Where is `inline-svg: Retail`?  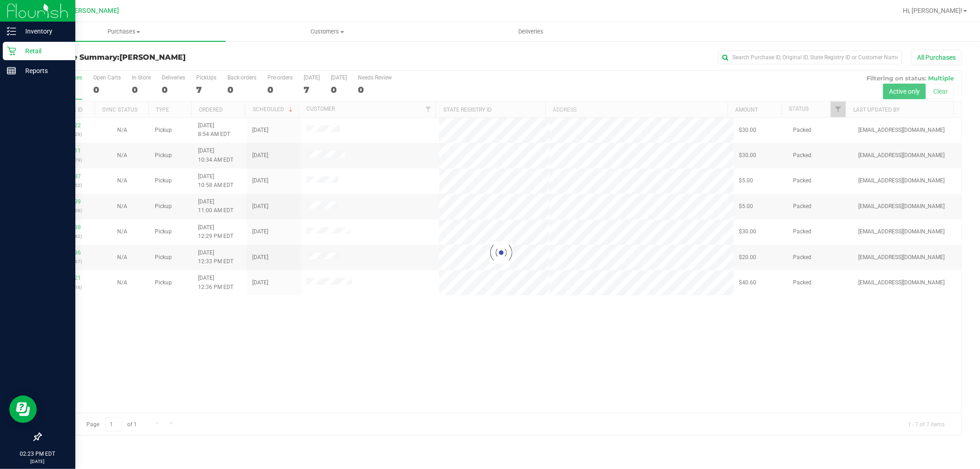
inline-svg: Retail is located at coordinates (11, 51).